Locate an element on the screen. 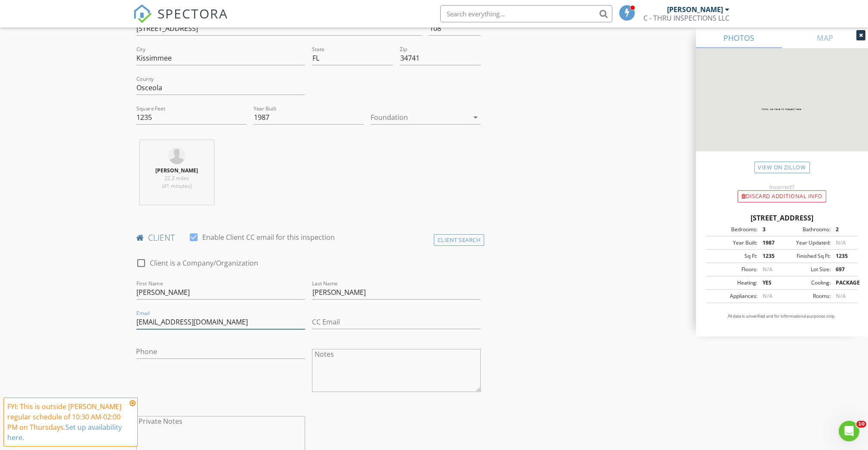 This screenshot has height=450, width=868. img: default-user-f0147aede5fd5fa78ca7ade42f37bd4542148d508eef1c3d3ea960f66861d68b.jpg is located at coordinates (177, 156).